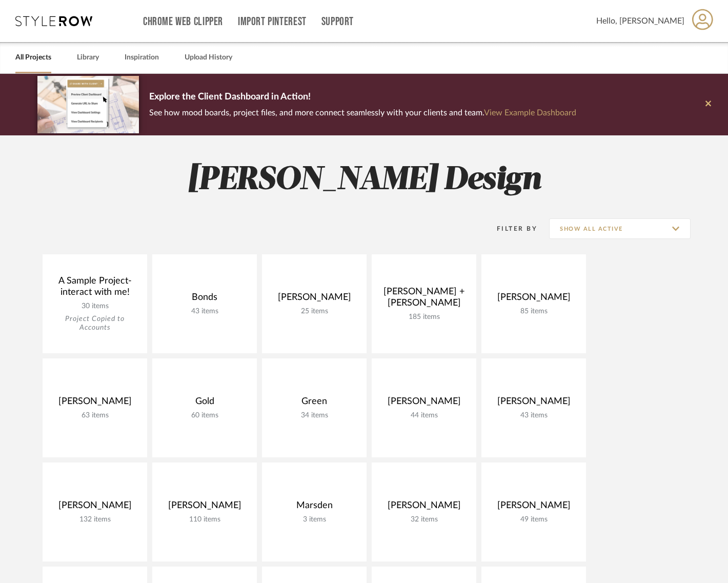  Describe the element at coordinates (208, 58) in the screenshot. I see `a: Upload History` at that location.